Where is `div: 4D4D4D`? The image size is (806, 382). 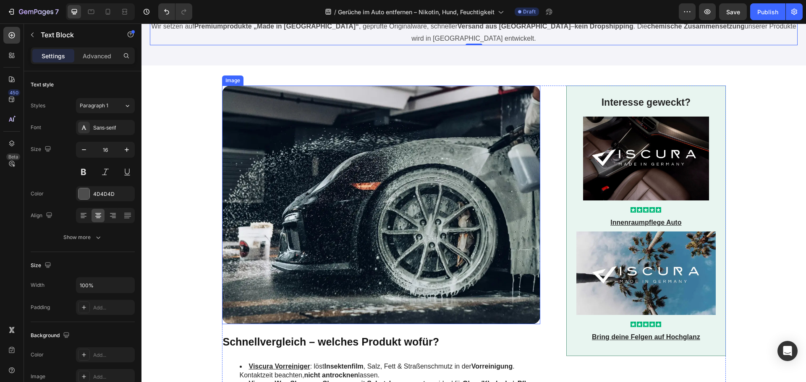 div: 4D4D4D is located at coordinates (113, 194).